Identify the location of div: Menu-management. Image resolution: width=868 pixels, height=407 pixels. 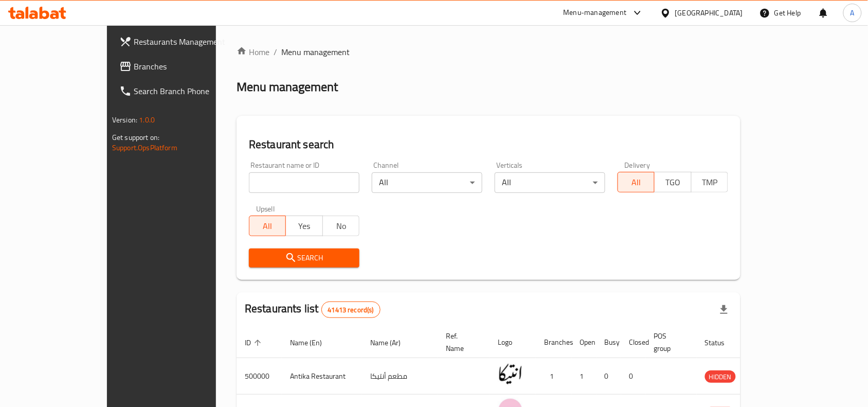
(595, 13).